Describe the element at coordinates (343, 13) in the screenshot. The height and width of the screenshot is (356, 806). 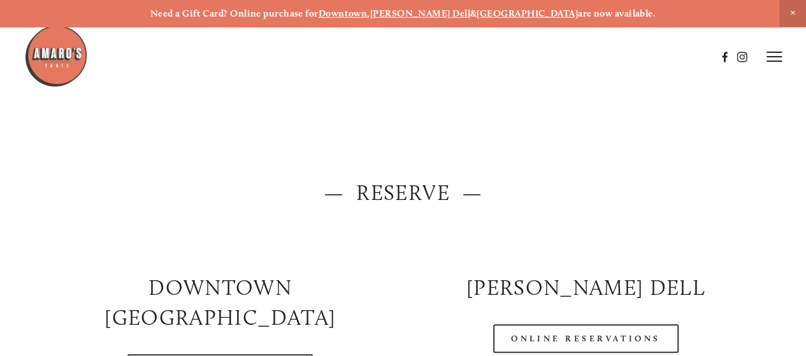
I see `strong: Downtown` at that location.